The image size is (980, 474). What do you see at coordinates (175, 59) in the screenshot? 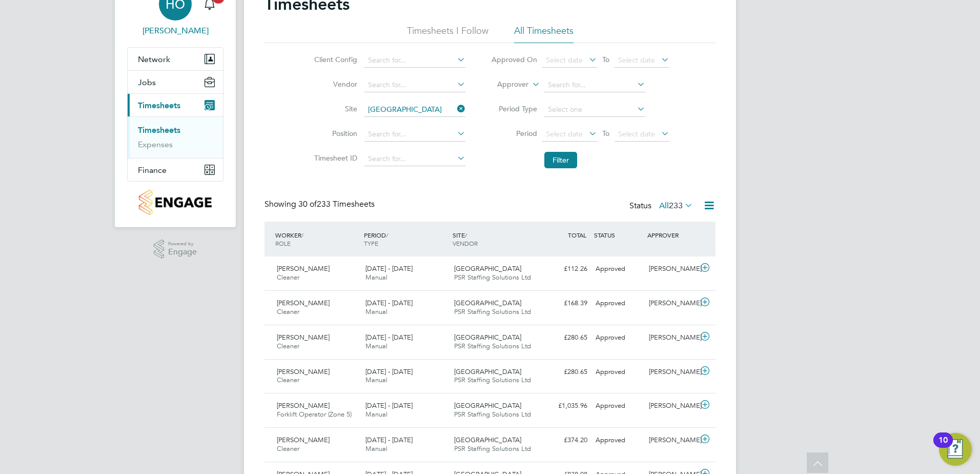
I see `button: Network` at bounding box center [175, 59].